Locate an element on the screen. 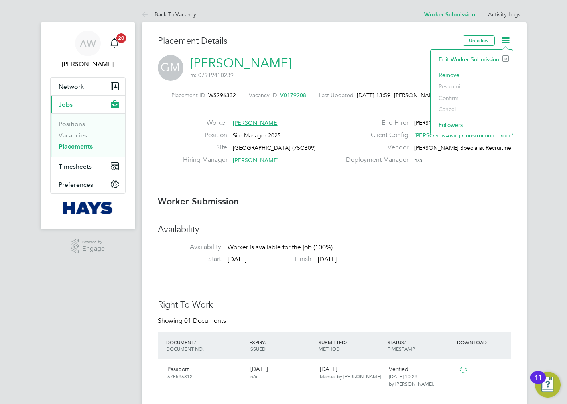 The image size is (567, 404). a: Worker Submission is located at coordinates (450, 14).